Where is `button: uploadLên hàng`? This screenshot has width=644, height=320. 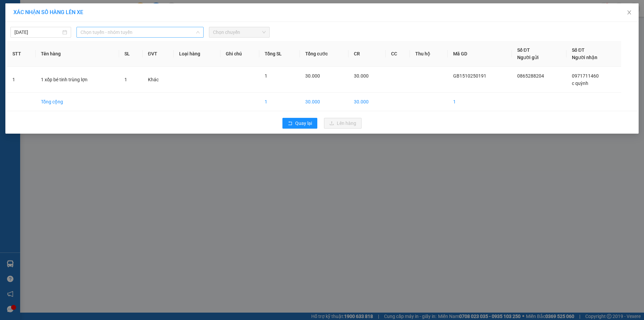 button: uploadLên hàng is located at coordinates (343, 123).